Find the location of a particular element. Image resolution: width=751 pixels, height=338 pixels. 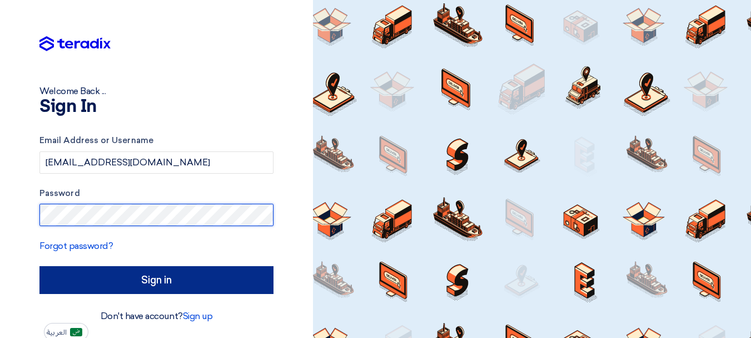

div: Welcome Back ... is located at coordinates (156, 91).